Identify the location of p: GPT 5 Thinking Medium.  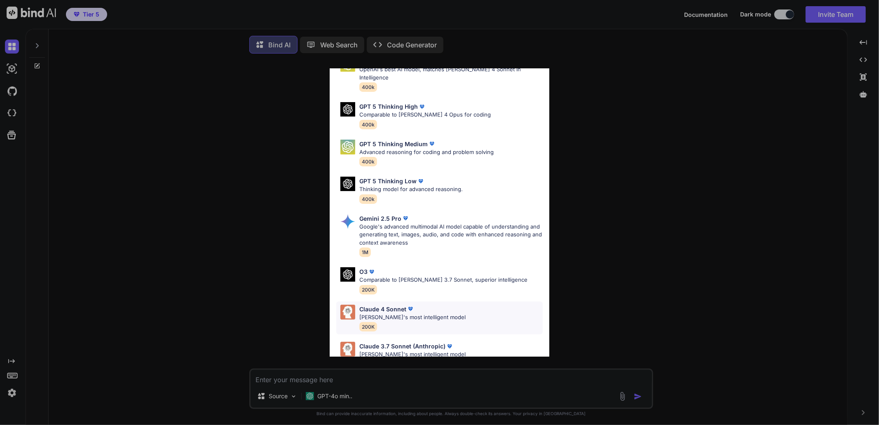
(394, 144).